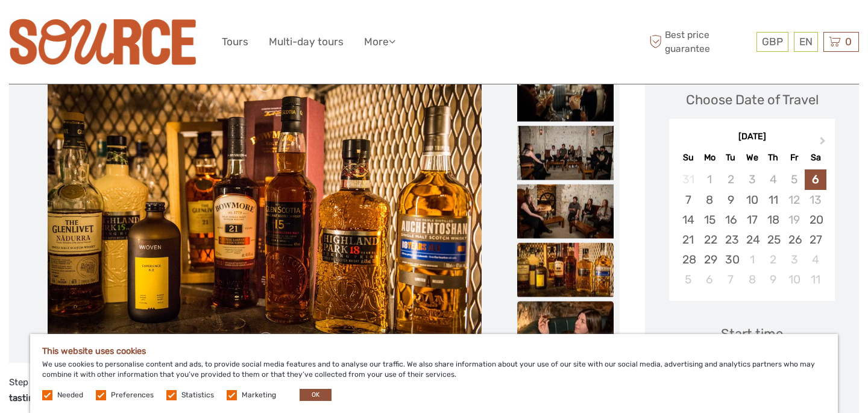  What do you see at coordinates (701, 41) in the screenshot?
I see `span: Best price guarantee` at bounding box center [701, 41].